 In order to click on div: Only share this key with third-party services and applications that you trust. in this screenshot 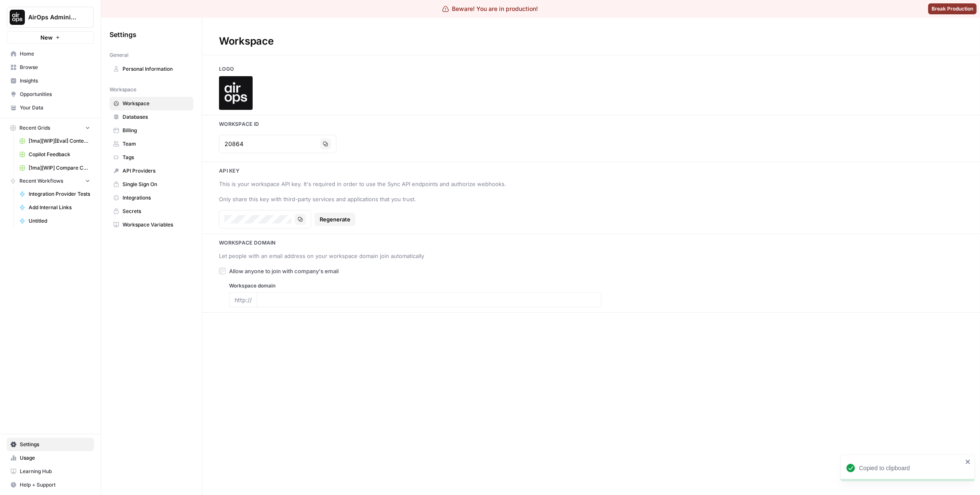, I will do `click(406, 199)`.